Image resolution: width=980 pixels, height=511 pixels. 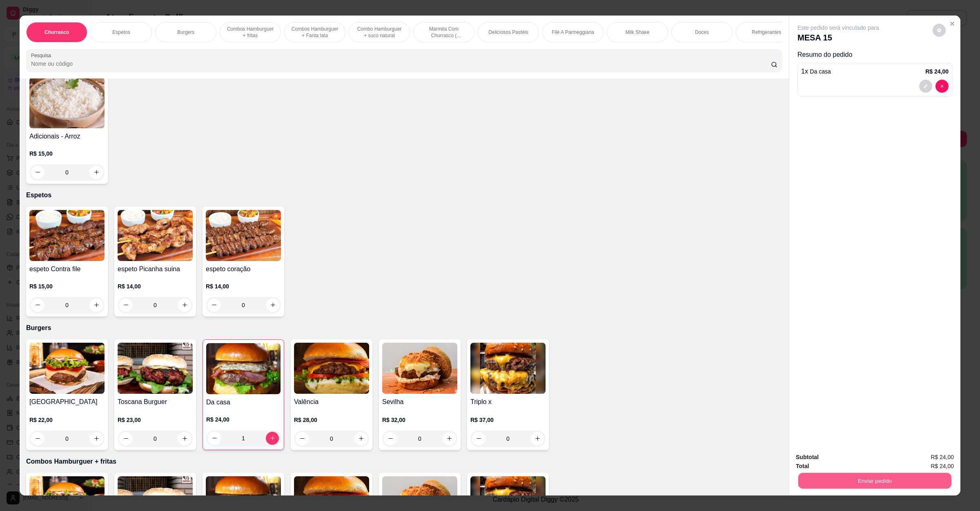 What do you see at coordinates (332, 419) in the screenshot?
I see `p: R$ 28,00` at bounding box center [332, 419].